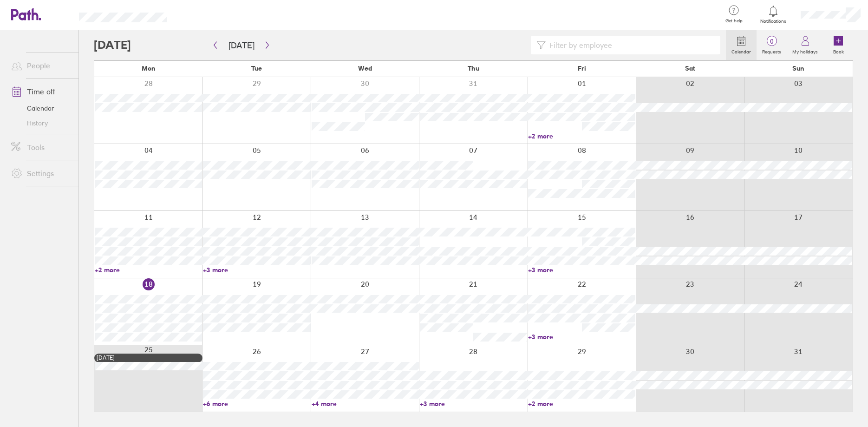 The width and height of the screenshot is (868, 427). What do you see at coordinates (734, 21) in the screenshot?
I see `span: Get help` at bounding box center [734, 21].